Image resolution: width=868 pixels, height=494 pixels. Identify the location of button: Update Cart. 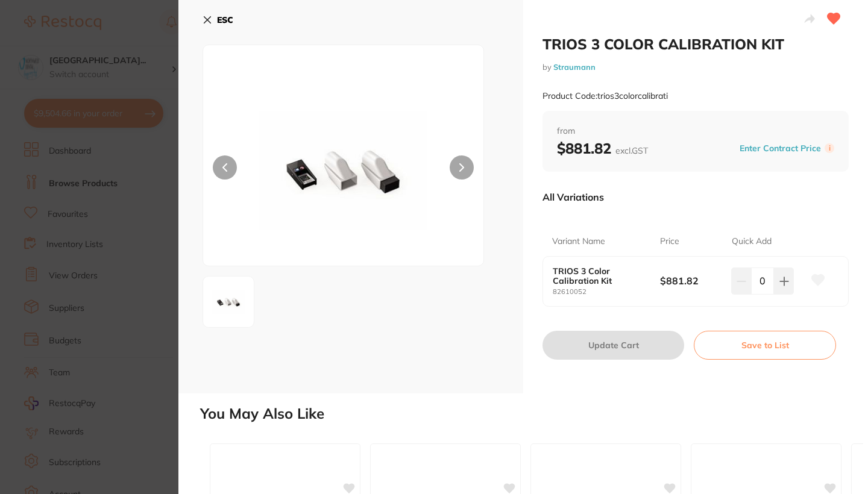
(613, 346).